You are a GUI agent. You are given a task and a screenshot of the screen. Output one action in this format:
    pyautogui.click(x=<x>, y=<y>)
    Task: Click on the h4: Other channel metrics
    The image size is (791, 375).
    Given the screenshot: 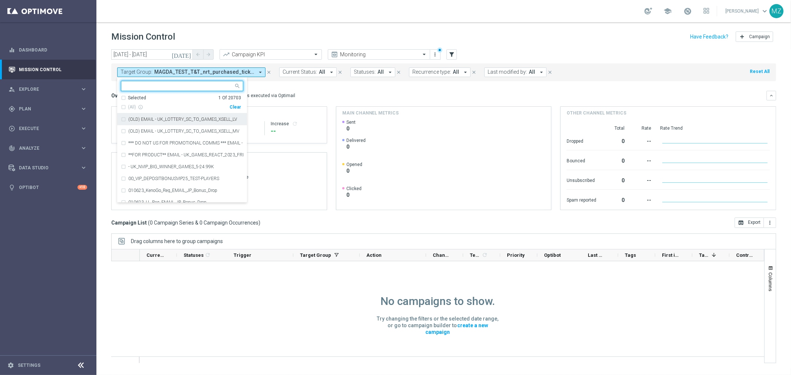 What is the action you would take?
    pyautogui.click(x=597, y=113)
    